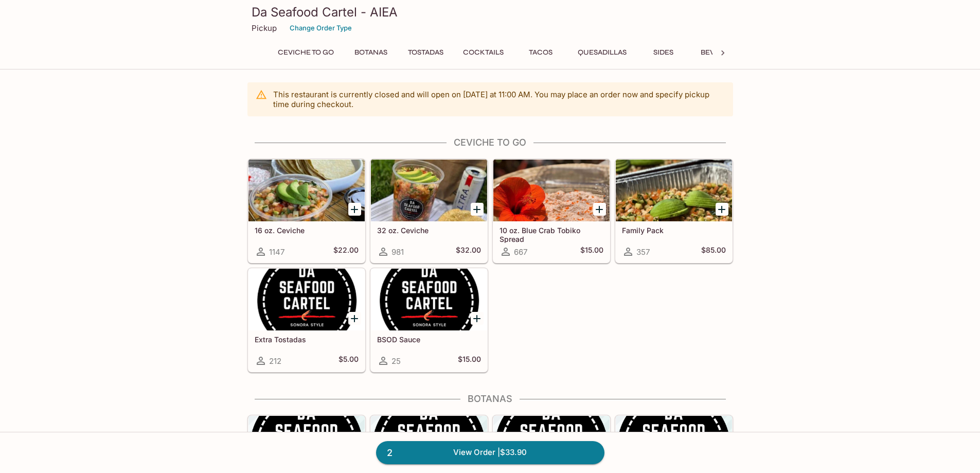 Image resolution: width=980 pixels, height=473 pixels. I want to click on a: Family Pack357$85.00, so click(674, 211).